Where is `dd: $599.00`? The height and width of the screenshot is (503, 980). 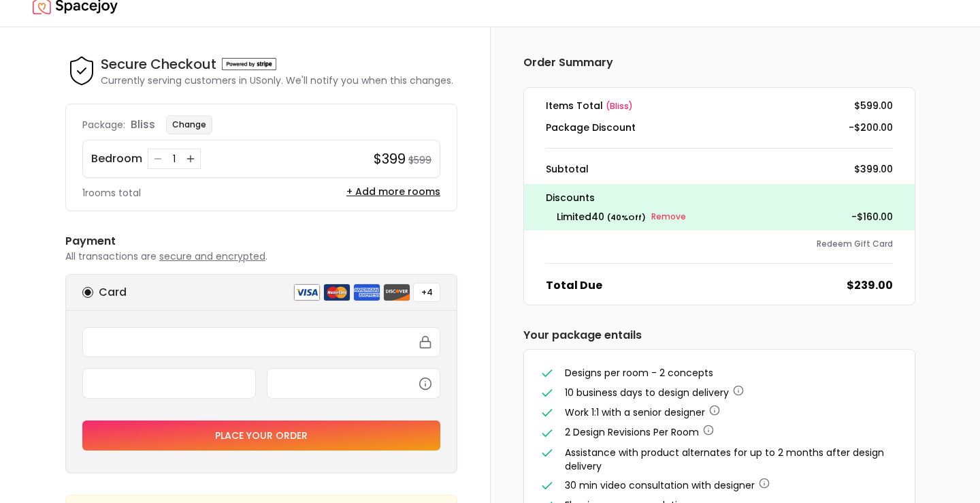
dd: $599.00 is located at coordinates (873, 105).